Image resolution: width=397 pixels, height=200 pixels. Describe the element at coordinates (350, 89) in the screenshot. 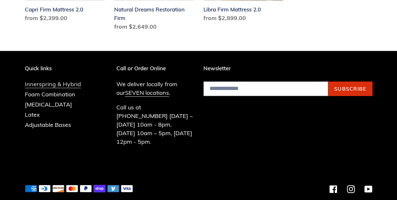

I see `span: Subscribe` at that location.